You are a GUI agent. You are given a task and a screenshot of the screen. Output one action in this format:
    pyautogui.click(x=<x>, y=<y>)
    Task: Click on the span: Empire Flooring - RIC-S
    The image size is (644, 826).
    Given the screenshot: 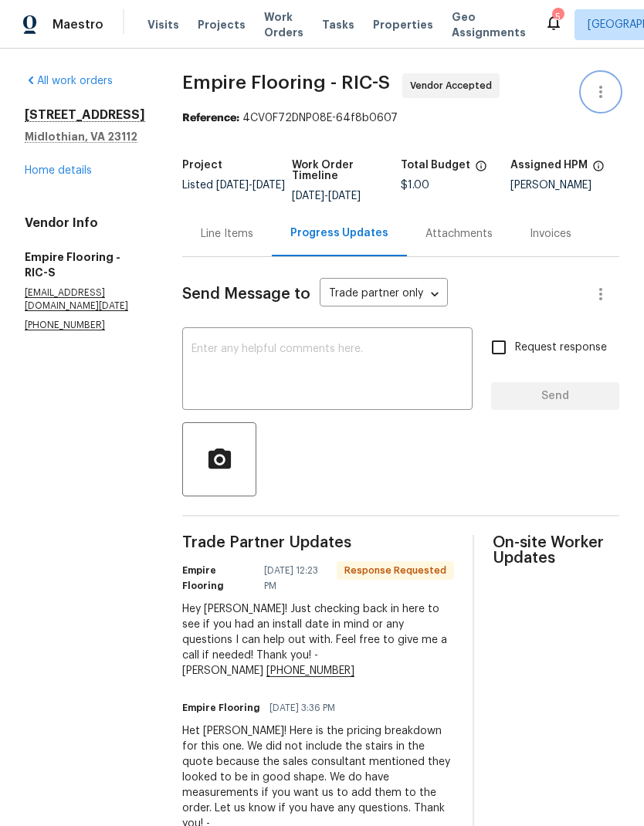 What is the action you would take?
    pyautogui.click(x=285, y=83)
    